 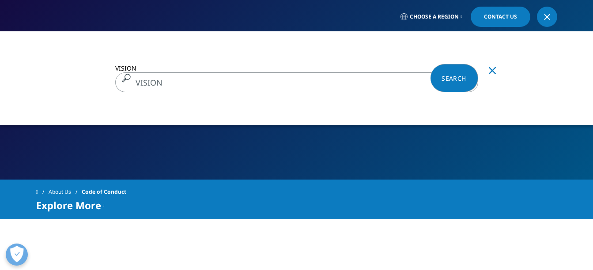 What do you see at coordinates (454, 78) in the screenshot?
I see `a: Search` at bounding box center [454, 78].